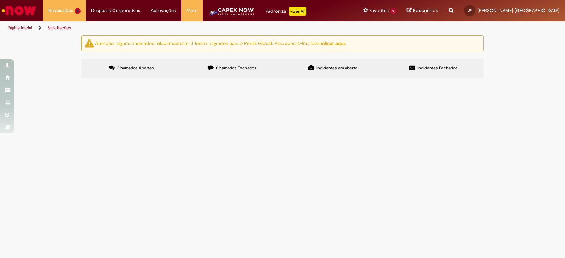  What do you see at coordinates (61, 11) in the screenshot?
I see `span: Requisições` at bounding box center [61, 11].